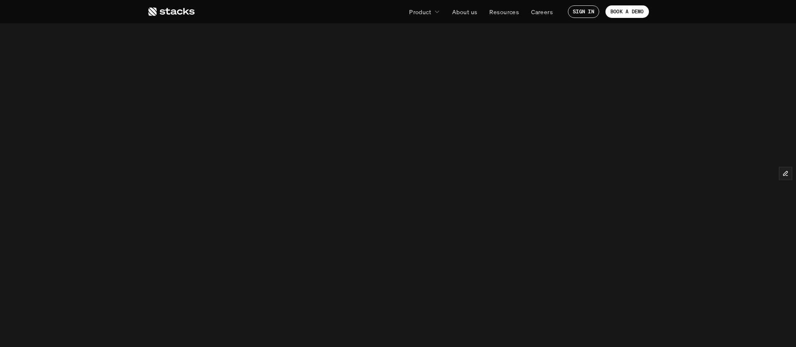 This screenshot has width=796, height=347. Describe the element at coordinates (504, 12) in the screenshot. I see `p: Resources` at that location.